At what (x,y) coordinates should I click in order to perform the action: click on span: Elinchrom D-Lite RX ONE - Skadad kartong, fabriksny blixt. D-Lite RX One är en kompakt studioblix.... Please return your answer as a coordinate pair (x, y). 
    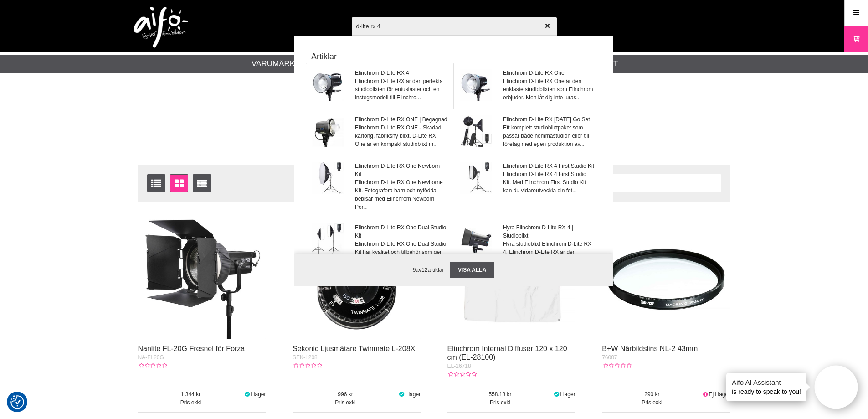
    Looking at the image, I should click on (401, 136).